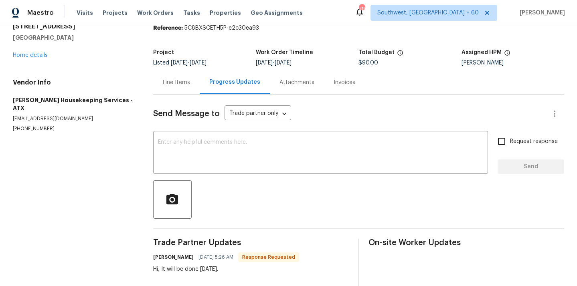 The width and height of the screenshot is (577, 286). Describe the element at coordinates (269, 257) in the screenshot. I see `span: Response Requested` at that location.